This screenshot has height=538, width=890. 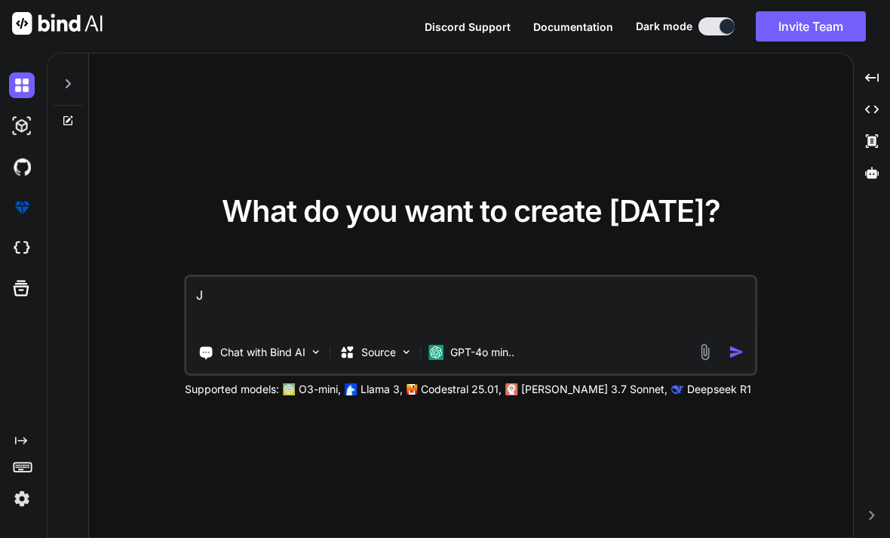 What do you see at coordinates (461, 389) in the screenshot?
I see `p: Codestral 25.01,` at bounding box center [461, 389].